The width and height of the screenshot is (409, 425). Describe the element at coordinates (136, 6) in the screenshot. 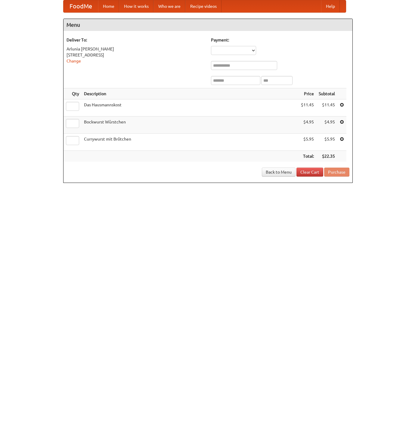

I see `a: How it works` at that location.